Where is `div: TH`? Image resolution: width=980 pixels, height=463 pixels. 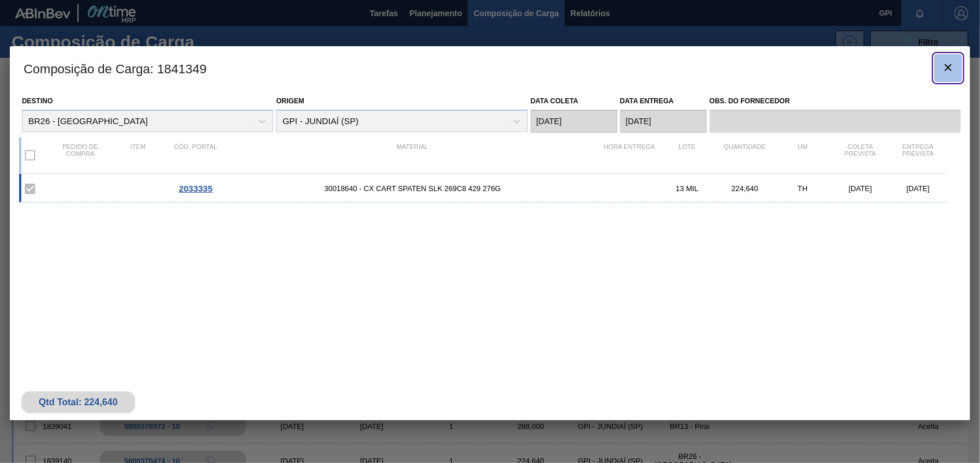
div: TH is located at coordinates (803, 188).